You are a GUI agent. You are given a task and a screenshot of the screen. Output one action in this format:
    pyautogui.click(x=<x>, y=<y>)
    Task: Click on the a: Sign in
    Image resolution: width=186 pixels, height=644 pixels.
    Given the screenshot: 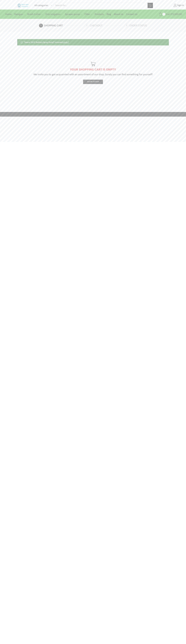 What is the action you would take?
    pyautogui.click(x=170, y=6)
    